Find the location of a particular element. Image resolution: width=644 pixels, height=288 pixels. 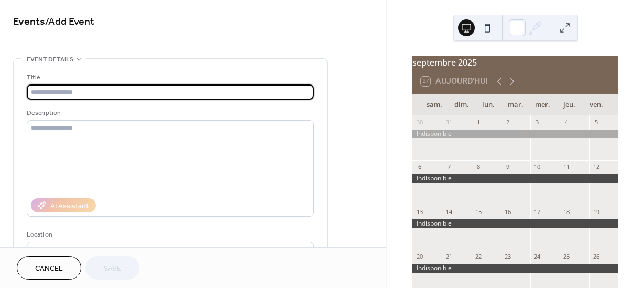

div: 17 is located at coordinates (537, 211).